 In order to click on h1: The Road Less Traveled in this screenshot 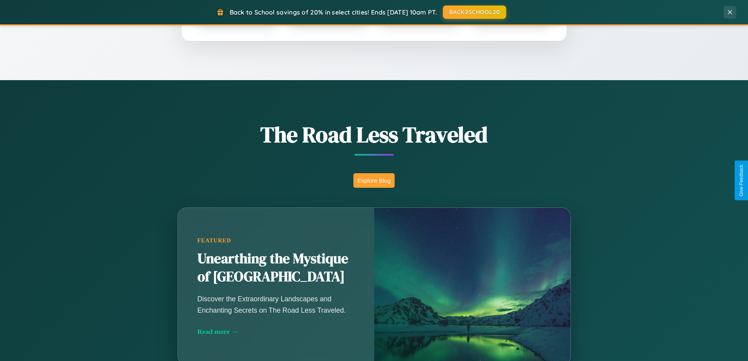, I will do `click(374, 134)`.